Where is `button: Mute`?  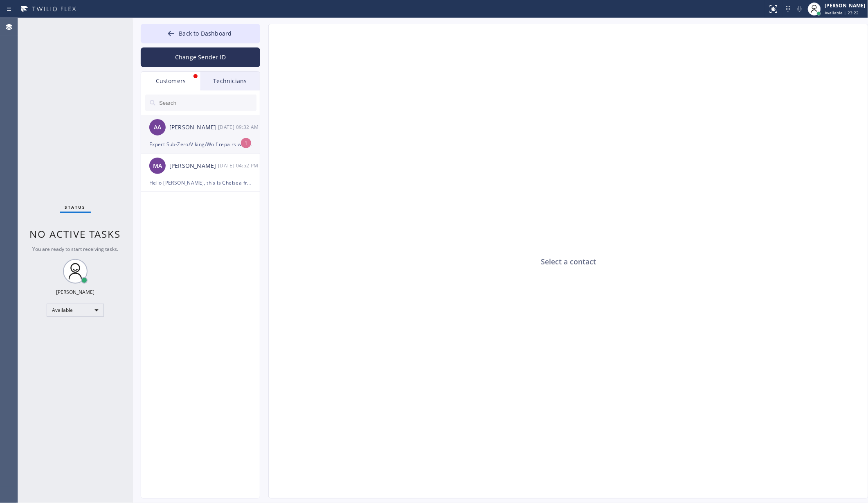
button: Mute is located at coordinates (800, 9).